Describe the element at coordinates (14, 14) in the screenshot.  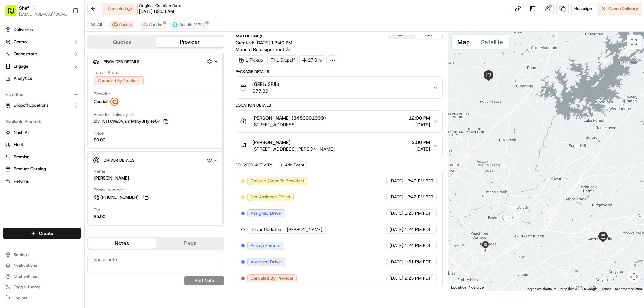
I see `img: Nash` at that location.